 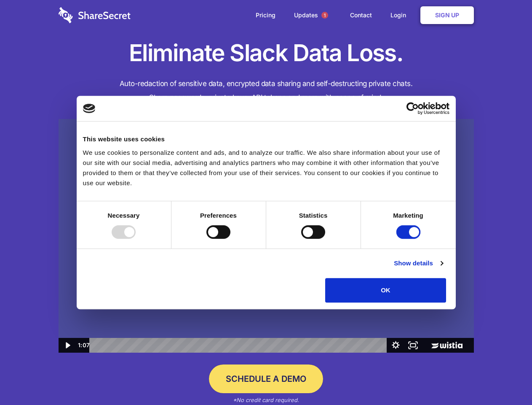 I want to click on a: Show details, so click(x=419, y=263).